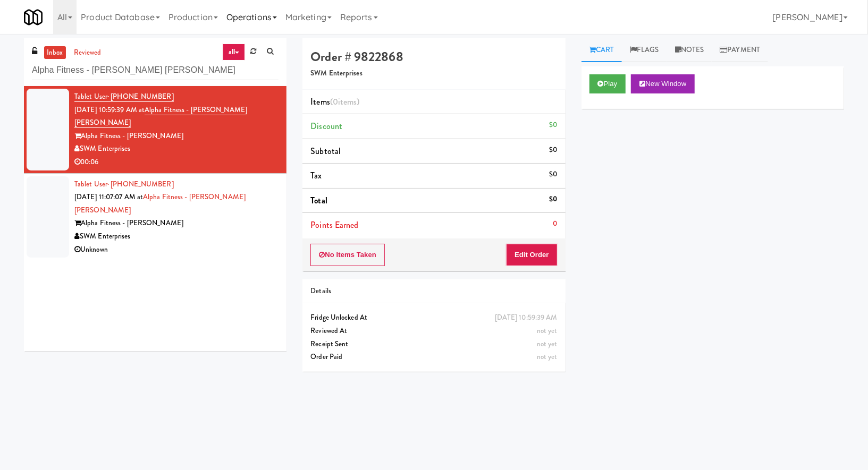  What do you see at coordinates (434, 318) in the screenshot?
I see `div: Fridge Unlocked At` at bounding box center [434, 318].